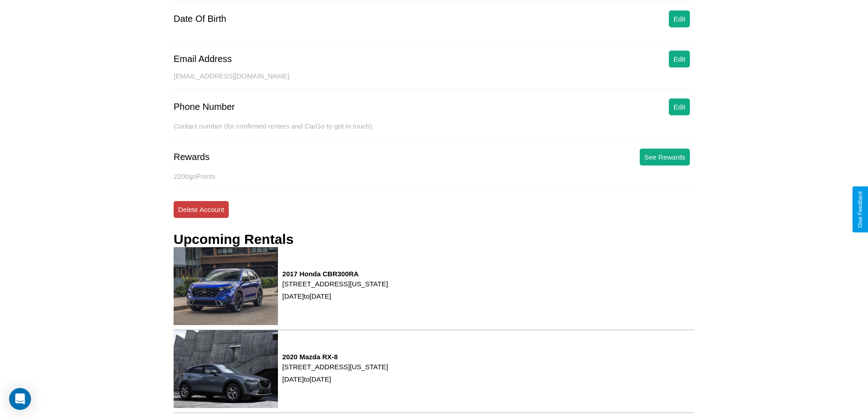 The width and height of the screenshot is (868, 419). What do you see at coordinates (335, 273) in the screenshot?
I see `h3: 2017 Honda CBR300RA` at bounding box center [335, 273].